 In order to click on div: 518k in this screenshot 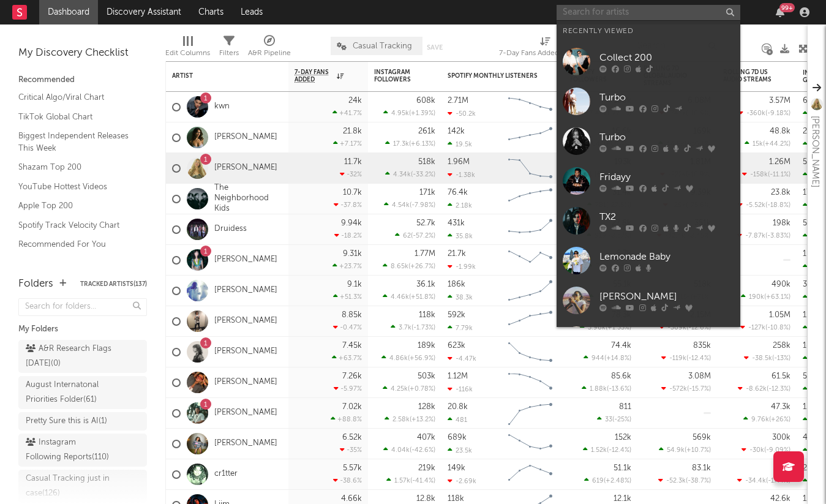, I will do `click(427, 161)`.